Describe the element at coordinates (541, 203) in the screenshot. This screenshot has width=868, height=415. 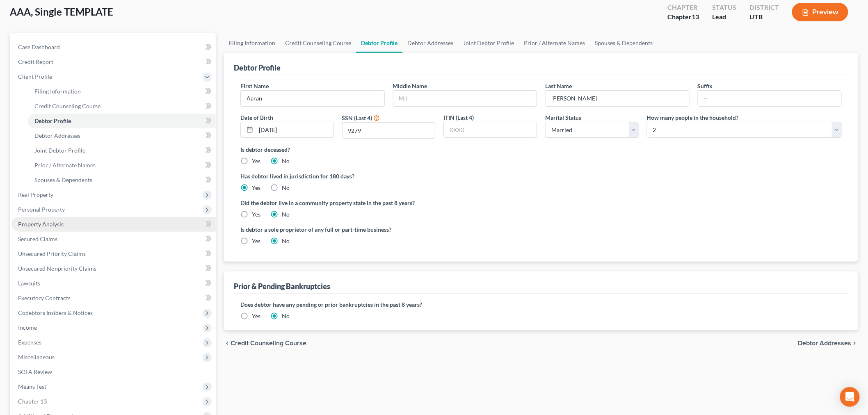
I see `label: Did the debtor live in a community property state in the past 8 years?` at that location.